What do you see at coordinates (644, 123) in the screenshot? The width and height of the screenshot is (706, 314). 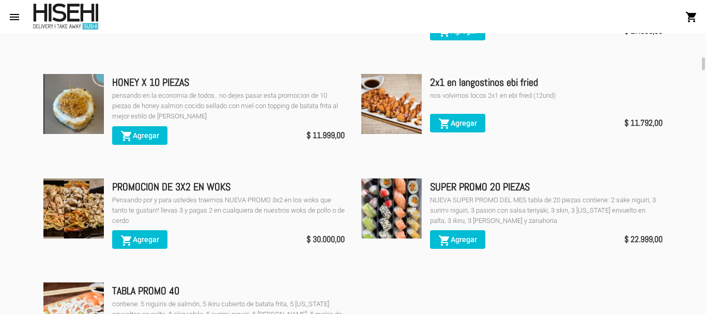 I see `span: $ 11.792,00` at bounding box center [644, 123].